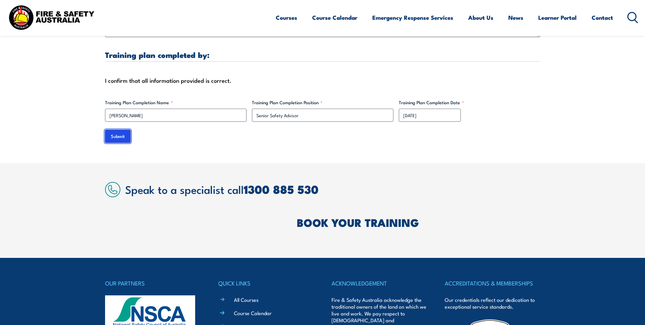  I want to click on h2: Speak to a specialist call, so click(333, 189).